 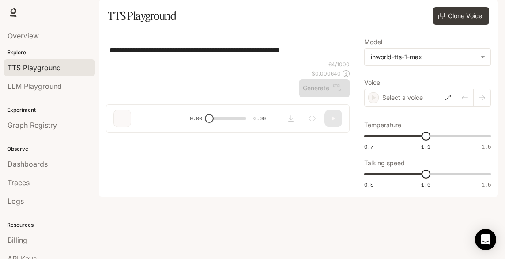 I want to click on p: Model, so click(x=373, y=42).